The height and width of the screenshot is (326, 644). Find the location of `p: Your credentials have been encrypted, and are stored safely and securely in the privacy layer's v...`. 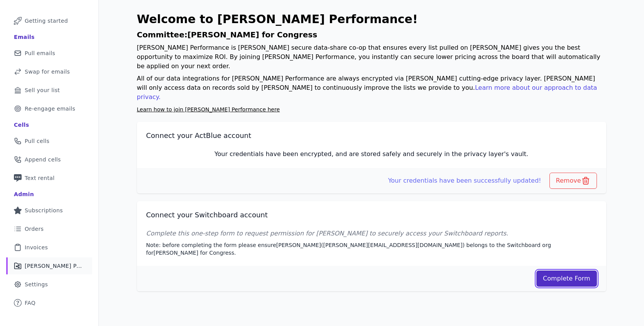

p: Your credentials have been encrypted, and are stored safely and securely in the privacy layer's v... is located at coordinates (372, 154).